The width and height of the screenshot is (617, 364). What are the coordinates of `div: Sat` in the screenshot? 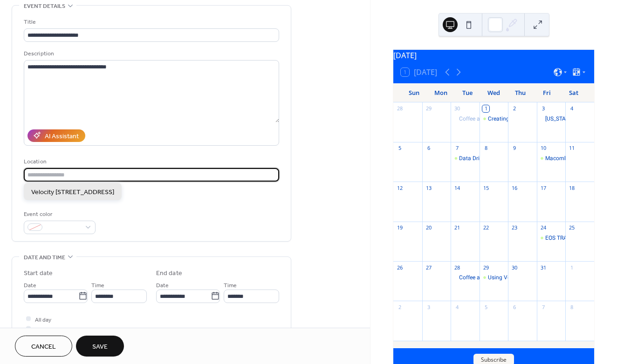 It's located at (573, 93).